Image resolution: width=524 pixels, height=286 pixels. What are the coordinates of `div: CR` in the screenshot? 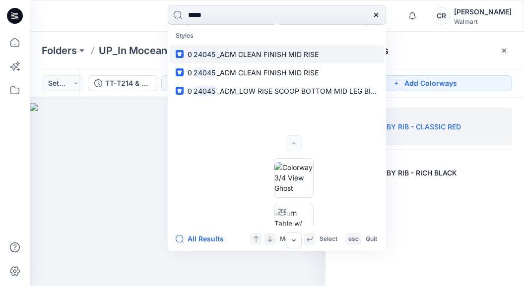 It's located at (441, 16).